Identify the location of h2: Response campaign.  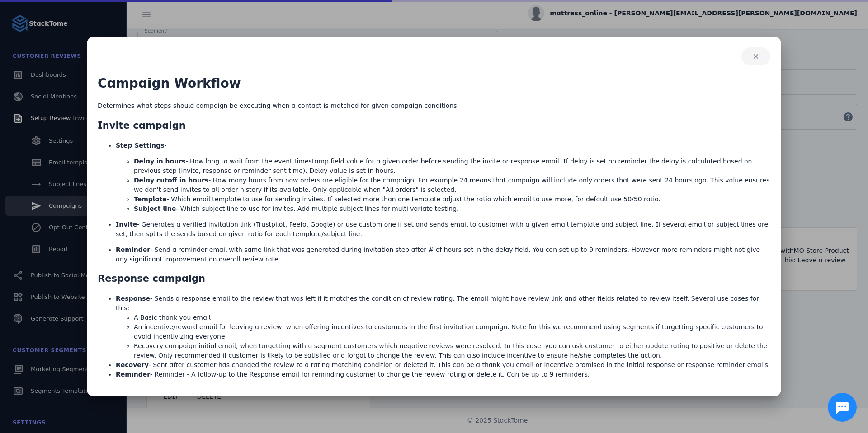
(434, 279).